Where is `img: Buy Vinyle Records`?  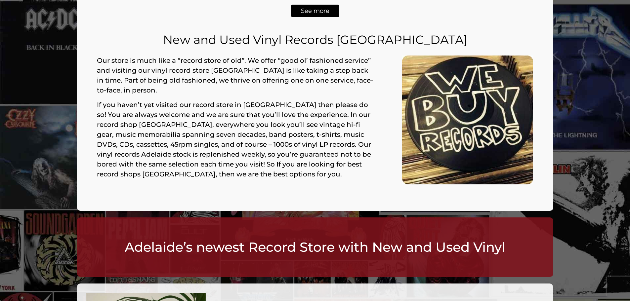 img: Buy Vinyle Records is located at coordinates (468, 120).